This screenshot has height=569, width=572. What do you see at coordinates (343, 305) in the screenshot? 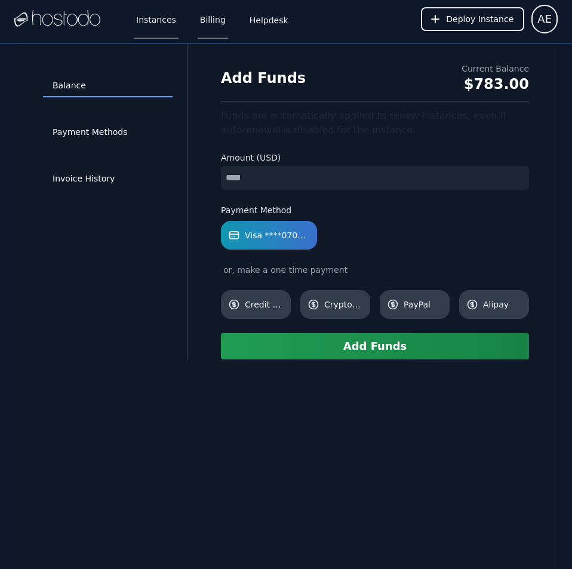
I see `span: Cryptocurrency` at bounding box center [343, 305].